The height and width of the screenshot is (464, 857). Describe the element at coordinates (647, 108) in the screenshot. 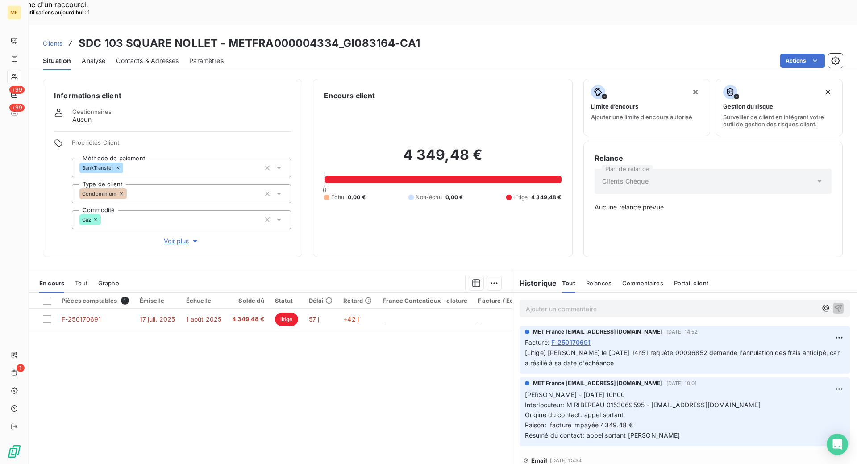

I see `button: Limite d’encoursAjouter une limite d’encours autorisé` at that location.